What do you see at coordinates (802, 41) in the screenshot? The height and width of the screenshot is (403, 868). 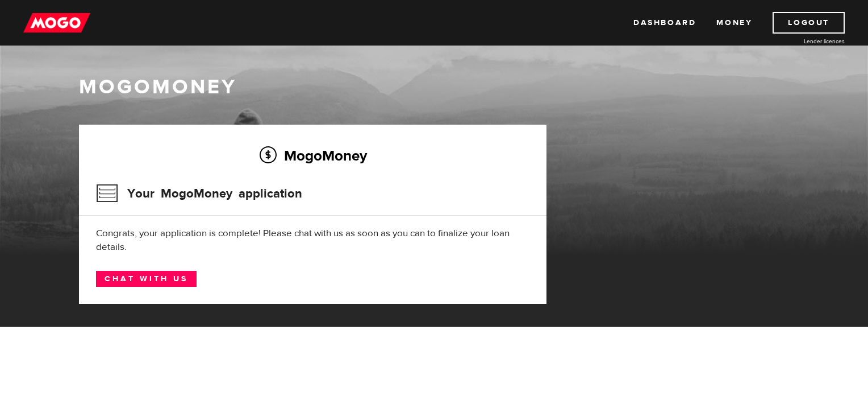 I see `a: Lender licences` at bounding box center [802, 41].